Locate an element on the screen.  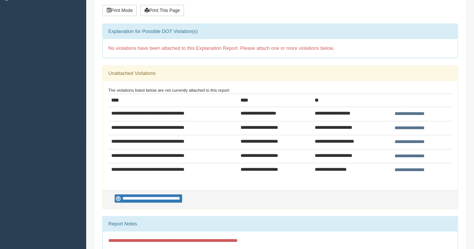
button: Print This Page is located at coordinates (162, 10).